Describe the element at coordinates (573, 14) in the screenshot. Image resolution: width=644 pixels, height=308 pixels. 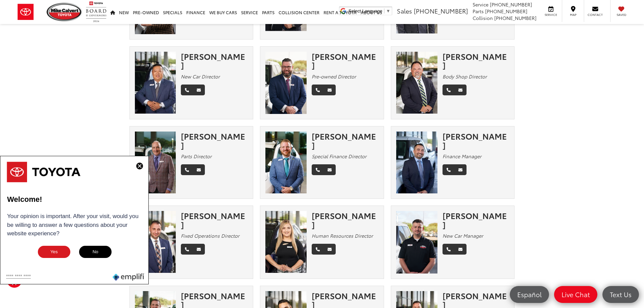
I see `span: Map` at that location.